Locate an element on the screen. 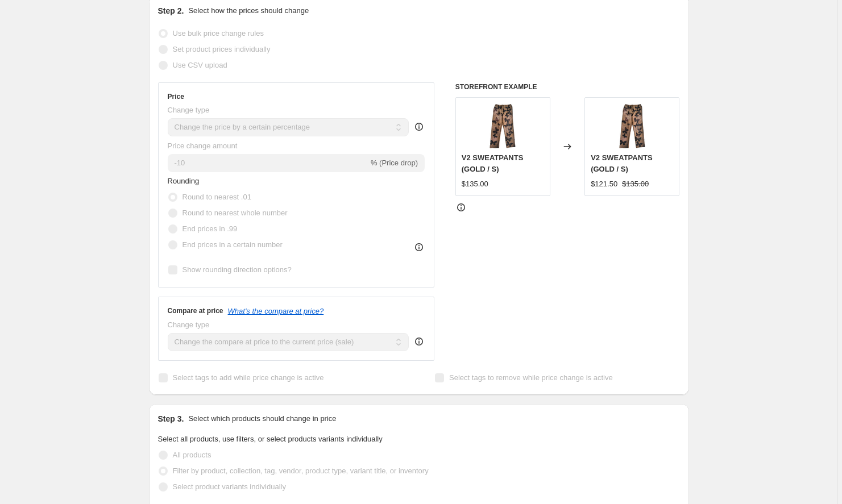 This screenshot has height=504, width=842. h2: Step 2. is located at coordinates (171, 11).